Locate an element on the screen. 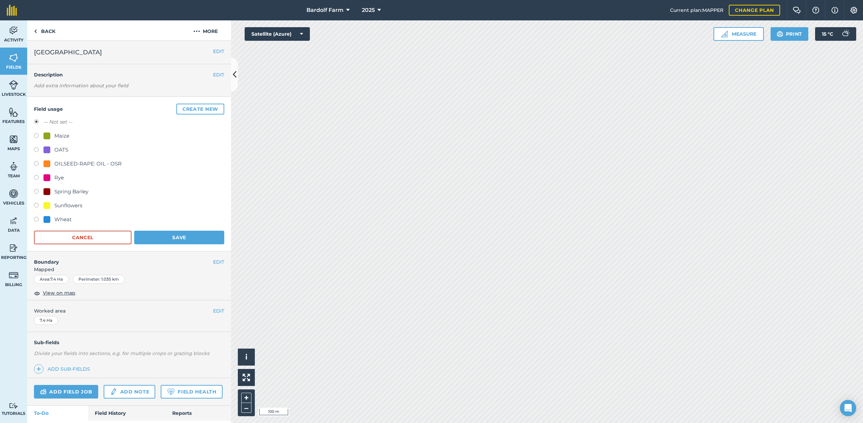 The image size is (863, 423). a: Add sub-fields is located at coordinates (63, 369).